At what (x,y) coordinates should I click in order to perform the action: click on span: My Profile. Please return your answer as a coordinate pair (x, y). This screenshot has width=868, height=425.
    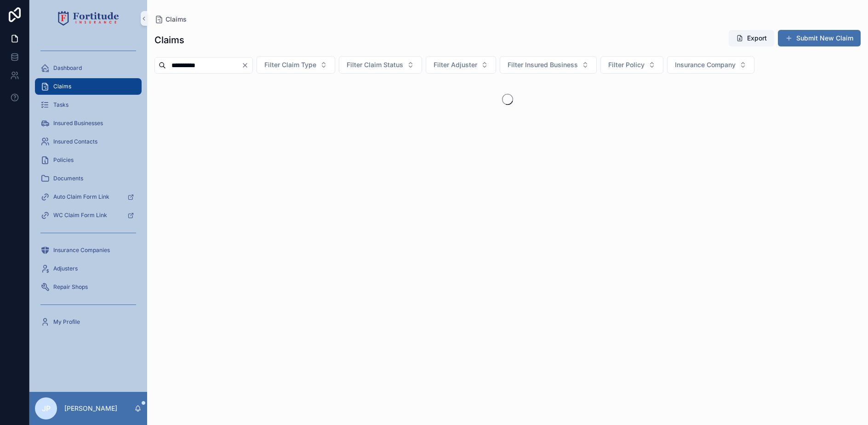
    Looking at the image, I should click on (66, 322).